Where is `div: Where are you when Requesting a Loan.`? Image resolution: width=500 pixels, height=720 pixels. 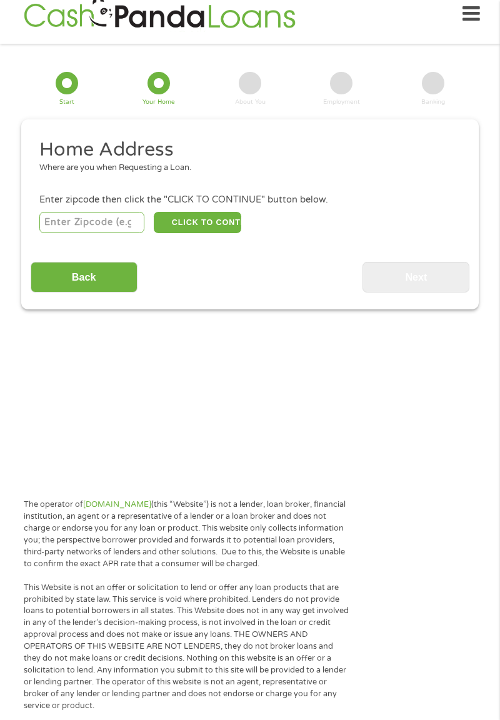 div: Where are you when Requesting a Loan. is located at coordinates (246, 168).